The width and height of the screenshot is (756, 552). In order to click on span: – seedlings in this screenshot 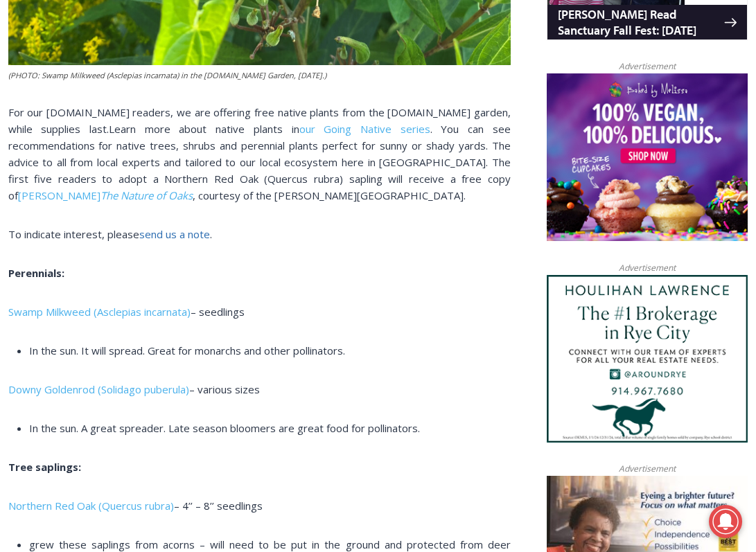, I will do `click(126, 311)`.